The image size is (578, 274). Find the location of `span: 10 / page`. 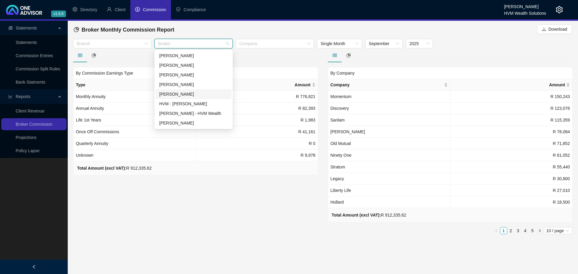

span: 10 / page is located at coordinates (558, 231).